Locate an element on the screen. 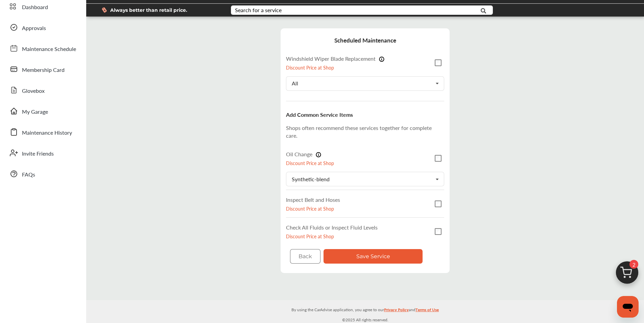 The width and height of the screenshot is (644, 323). div: Search for a service is located at coordinates (258, 10).